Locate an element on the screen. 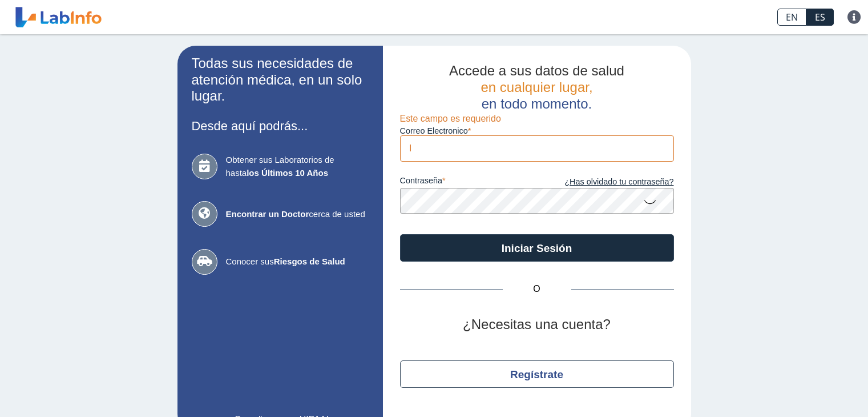 This screenshot has width=868, height=417. span: O is located at coordinates (537, 289).